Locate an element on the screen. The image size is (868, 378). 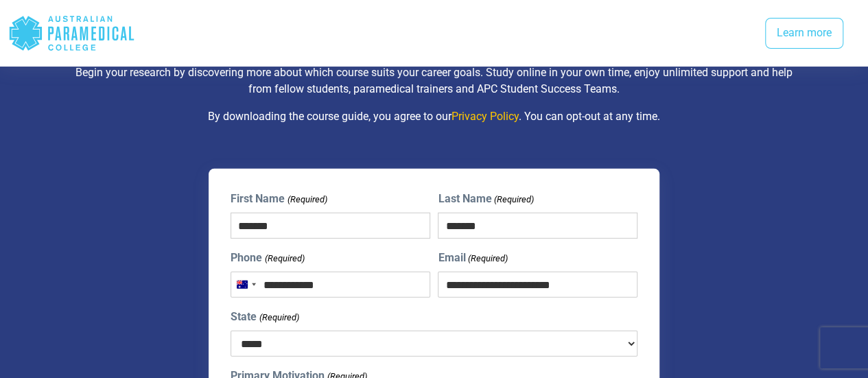
label: State is located at coordinates (264, 317).